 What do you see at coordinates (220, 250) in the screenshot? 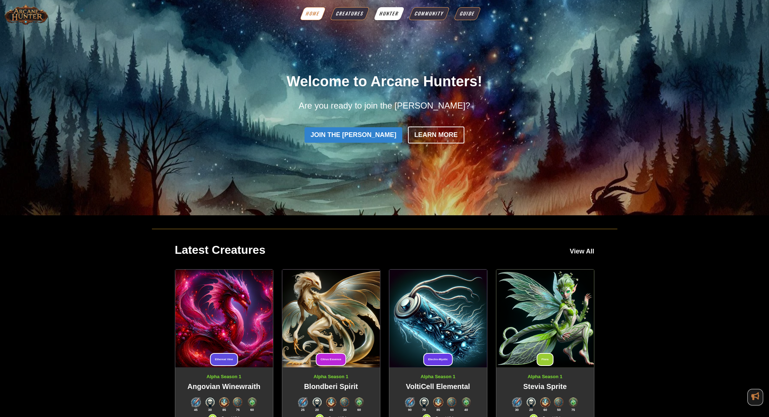
I see `h2: Latest Creatures` at bounding box center [220, 250].